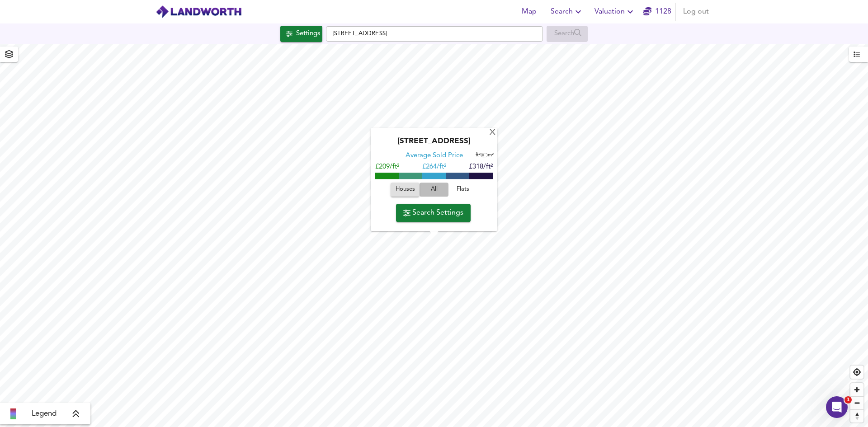 This screenshot has width=868, height=427. I want to click on span: Legend, so click(44, 414).